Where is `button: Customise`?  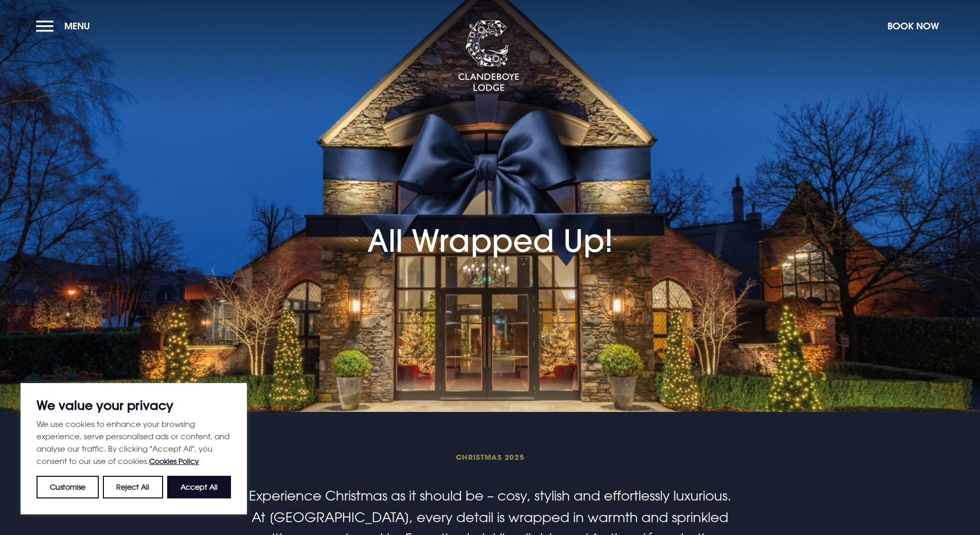
button: Customise is located at coordinates (67, 487).